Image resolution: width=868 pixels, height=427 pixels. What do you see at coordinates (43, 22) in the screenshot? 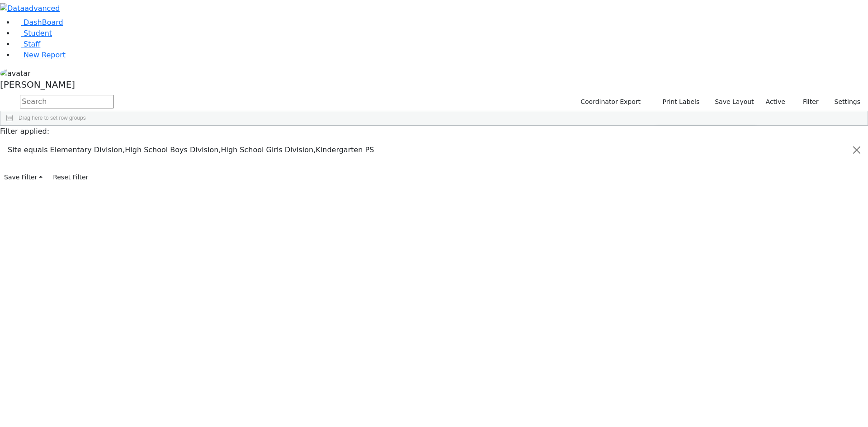
I see `span: DashBoard` at bounding box center [43, 22].